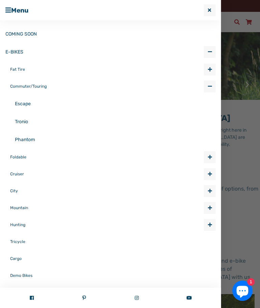 The width and height of the screenshot is (260, 308). What do you see at coordinates (107, 208) in the screenshot?
I see `a: Mountain` at bounding box center [107, 208].